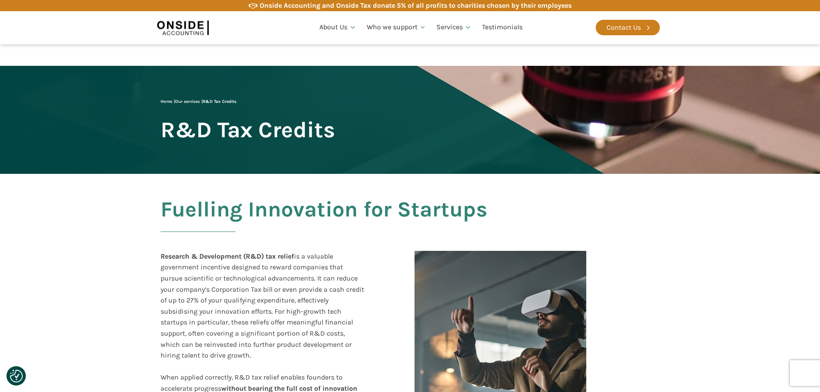  I want to click on b: Research & Development (R&D), so click(212, 256).